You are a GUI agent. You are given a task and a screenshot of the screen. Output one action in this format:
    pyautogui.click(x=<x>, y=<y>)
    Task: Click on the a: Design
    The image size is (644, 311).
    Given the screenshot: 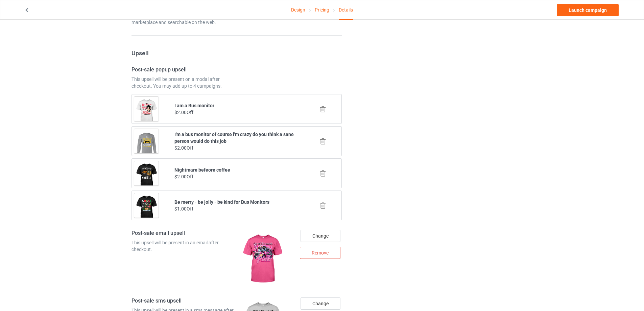 What is the action you would take?
    pyautogui.click(x=298, y=10)
    